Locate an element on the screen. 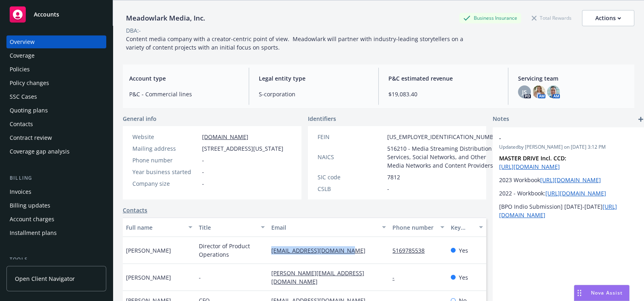 This screenshot has height=301, width=644. div: Year business started is located at coordinates (165, 172).